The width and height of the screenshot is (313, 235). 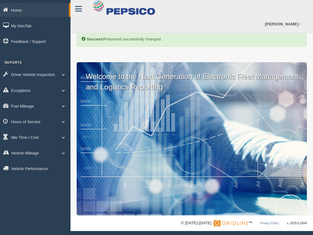 What do you see at coordinates (297, 223) in the screenshot?
I see `span: v. 2025.6.2844` at bounding box center [297, 223].